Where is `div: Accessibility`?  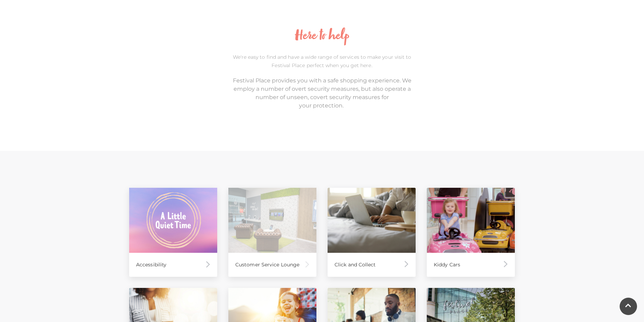
div: Accessibility is located at coordinates (173, 265).